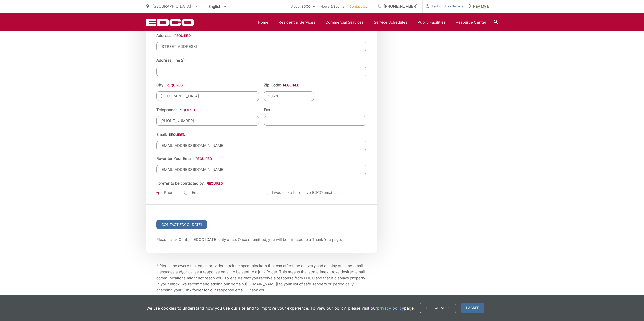 This screenshot has height=321, width=644. What do you see at coordinates (431, 22) in the screenshot?
I see `a: Public Facilities` at bounding box center [431, 22].